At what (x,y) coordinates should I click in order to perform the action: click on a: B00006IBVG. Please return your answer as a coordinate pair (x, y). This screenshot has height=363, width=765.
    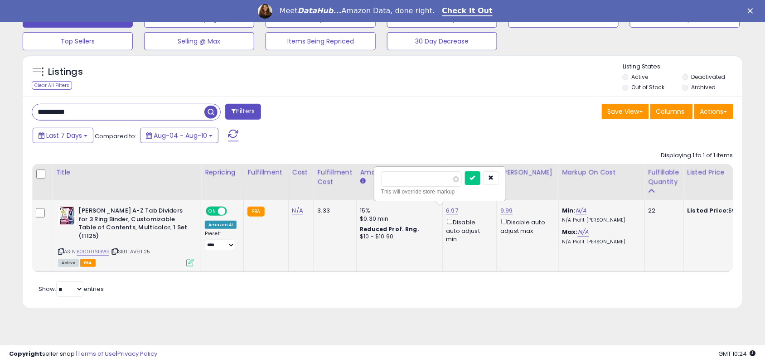
    Looking at the image, I should click on (93, 252).